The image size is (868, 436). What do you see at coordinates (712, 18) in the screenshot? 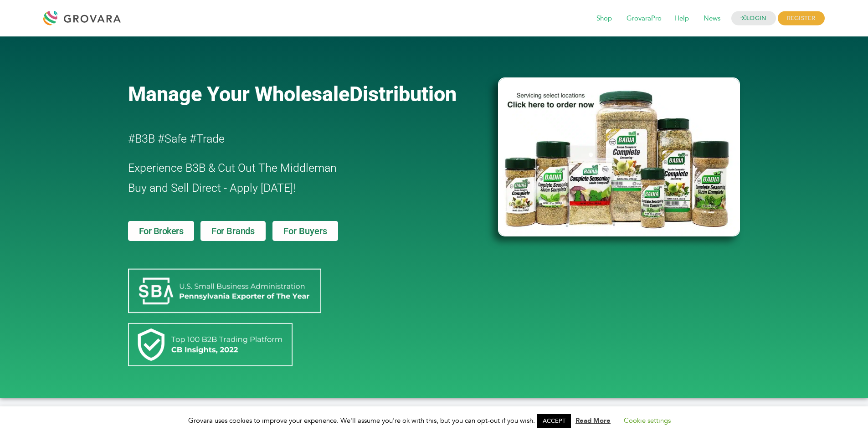
I see `a: News` at bounding box center [712, 18].